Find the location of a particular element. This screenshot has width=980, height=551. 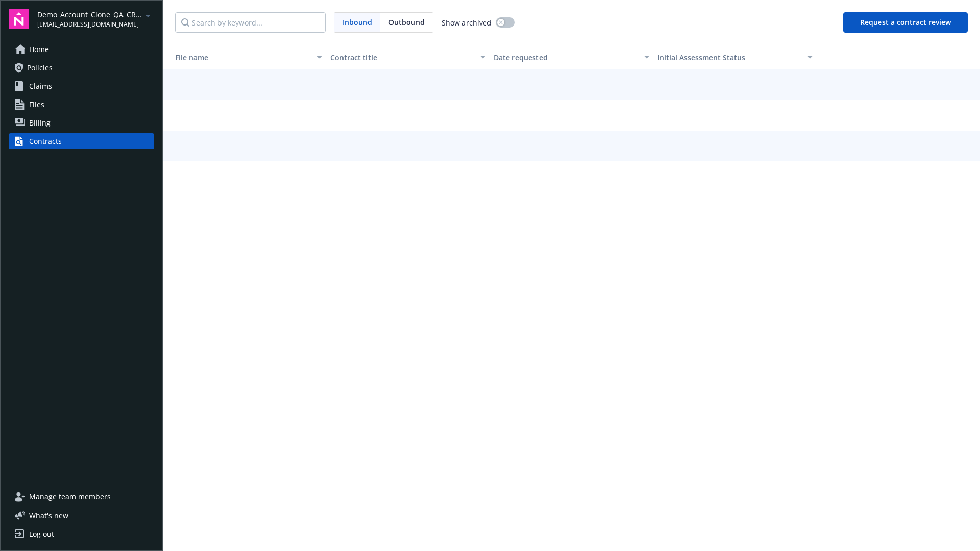

a: Home is located at coordinates (81, 50).